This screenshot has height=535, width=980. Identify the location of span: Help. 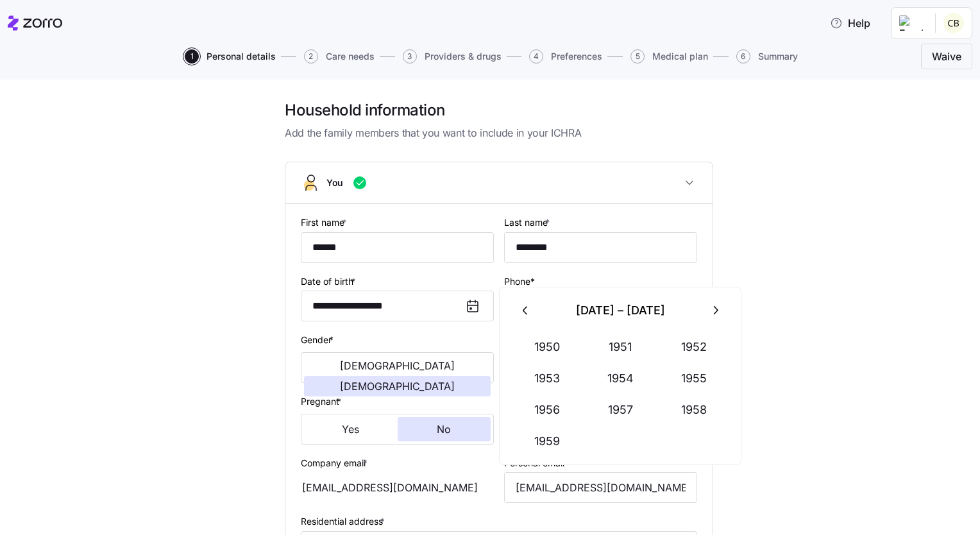
(850, 23).